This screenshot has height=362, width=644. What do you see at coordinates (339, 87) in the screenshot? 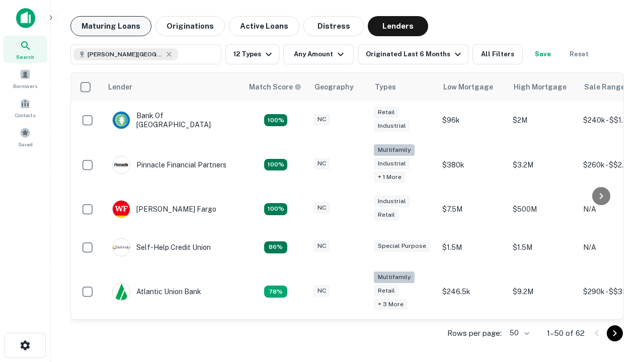
I see `th: Geography` at bounding box center [339, 87].